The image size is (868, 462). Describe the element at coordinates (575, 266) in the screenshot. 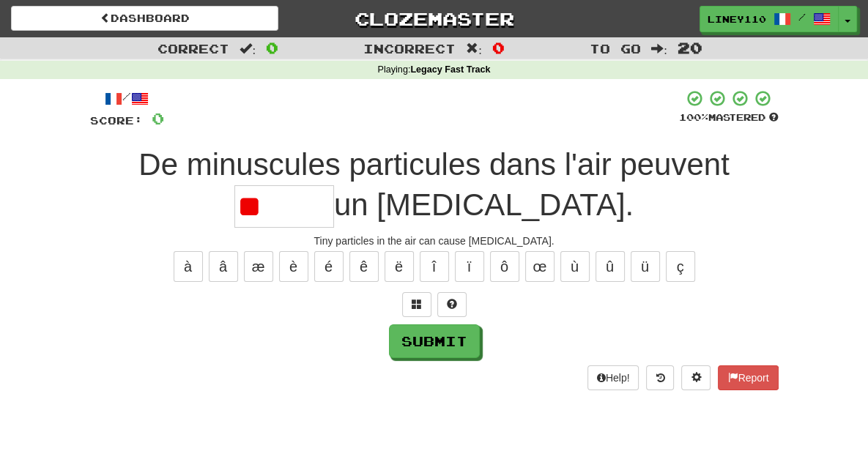

I see `button: ù` at that location.